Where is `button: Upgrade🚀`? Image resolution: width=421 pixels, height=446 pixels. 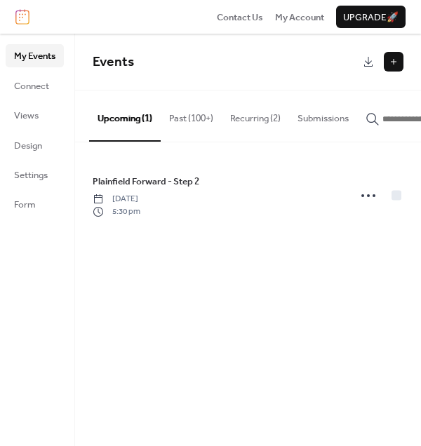
button: Upgrade🚀 is located at coordinates (370, 17).